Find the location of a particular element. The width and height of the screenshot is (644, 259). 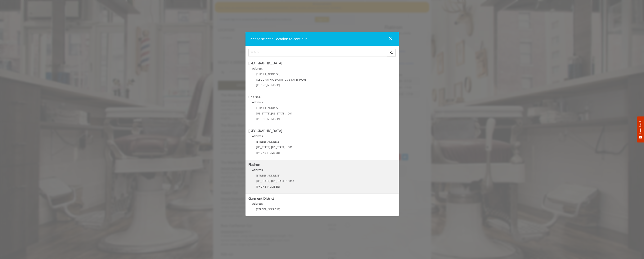

div: Center Select is located at coordinates (322, 54).